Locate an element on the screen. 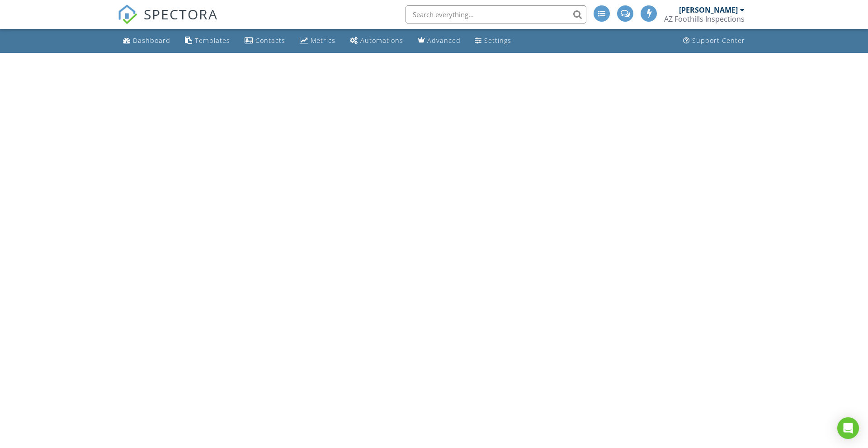  a: Settings is located at coordinates (493, 41).